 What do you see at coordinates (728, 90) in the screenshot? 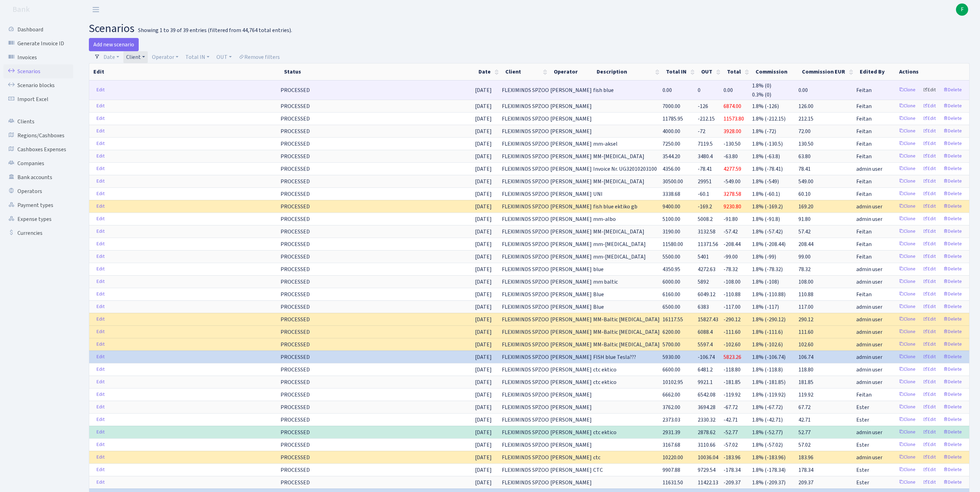
I see `span: 0.00` at bounding box center [728, 90].